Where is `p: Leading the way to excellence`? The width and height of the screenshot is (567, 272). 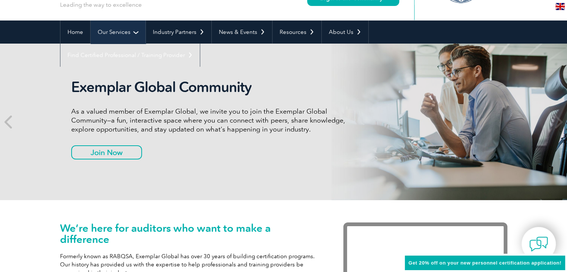 p: Leading the way to excellence is located at coordinates (101, 5).